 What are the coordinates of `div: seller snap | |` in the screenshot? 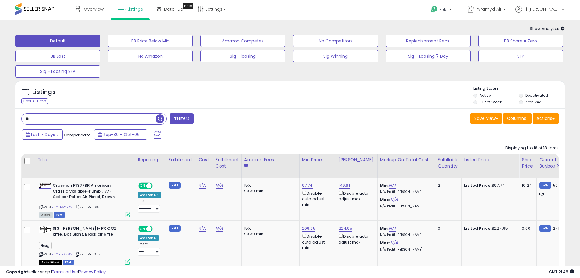 It's located at (56, 271).